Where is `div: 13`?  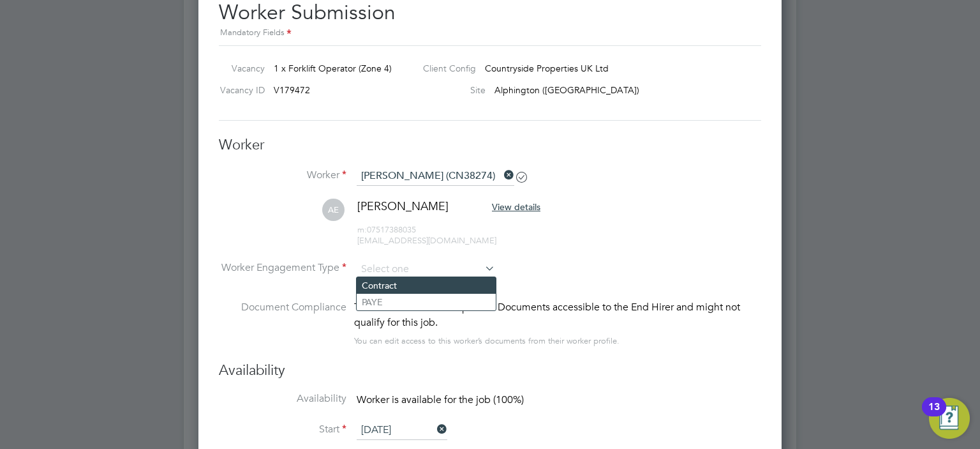
div: 13 is located at coordinates (934, 415).